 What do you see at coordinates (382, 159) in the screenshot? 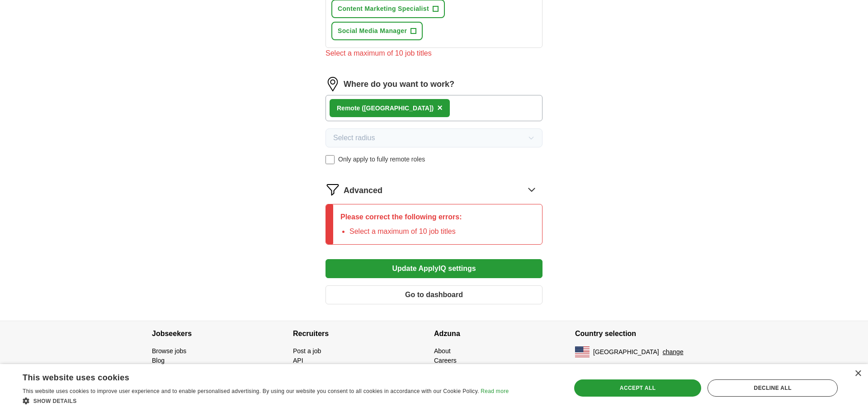
I see `span: Only apply to fully remote roles` at bounding box center [382, 159].